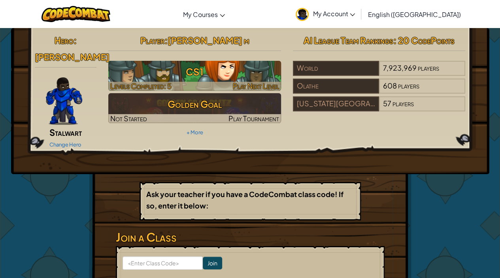  What do you see at coordinates (195, 108) in the screenshot?
I see `img: Golden Goal` at bounding box center [195, 108].